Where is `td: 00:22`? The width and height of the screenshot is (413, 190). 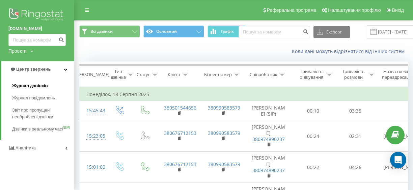
td: 00:22 is located at coordinates (313, 167).